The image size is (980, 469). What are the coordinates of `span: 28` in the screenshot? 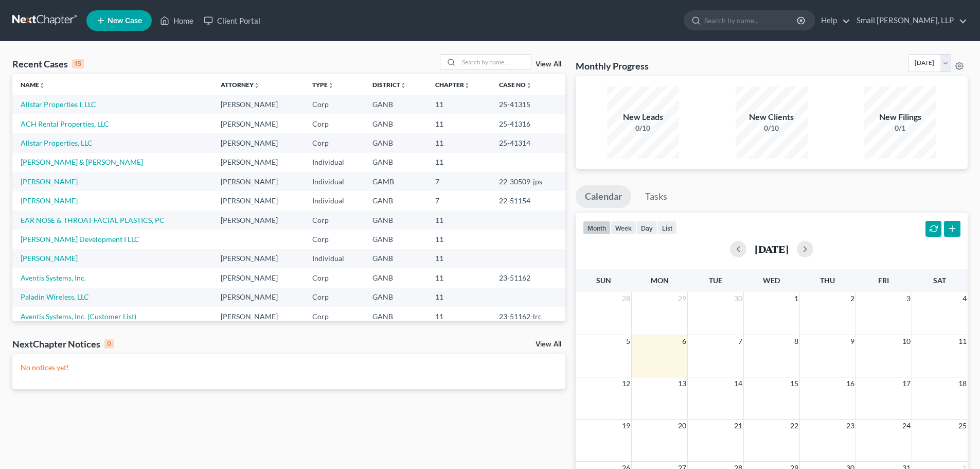 It's located at (626, 298).